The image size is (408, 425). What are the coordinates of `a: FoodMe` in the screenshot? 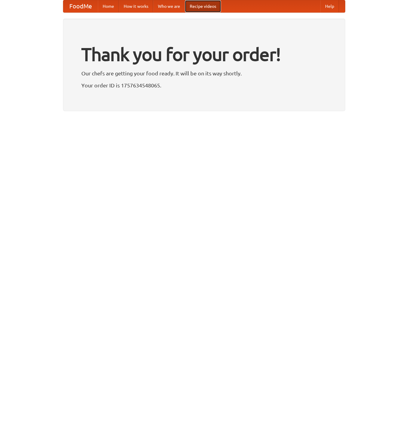 It's located at (81, 6).